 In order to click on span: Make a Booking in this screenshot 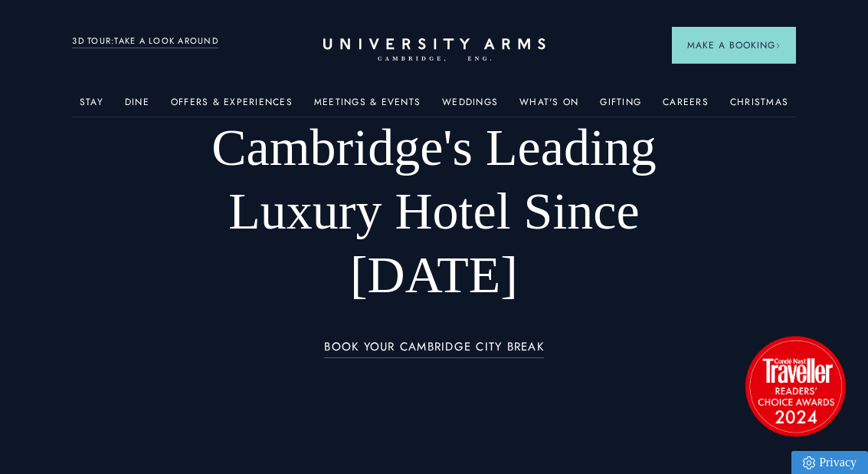, I will do `click(734, 45)`.